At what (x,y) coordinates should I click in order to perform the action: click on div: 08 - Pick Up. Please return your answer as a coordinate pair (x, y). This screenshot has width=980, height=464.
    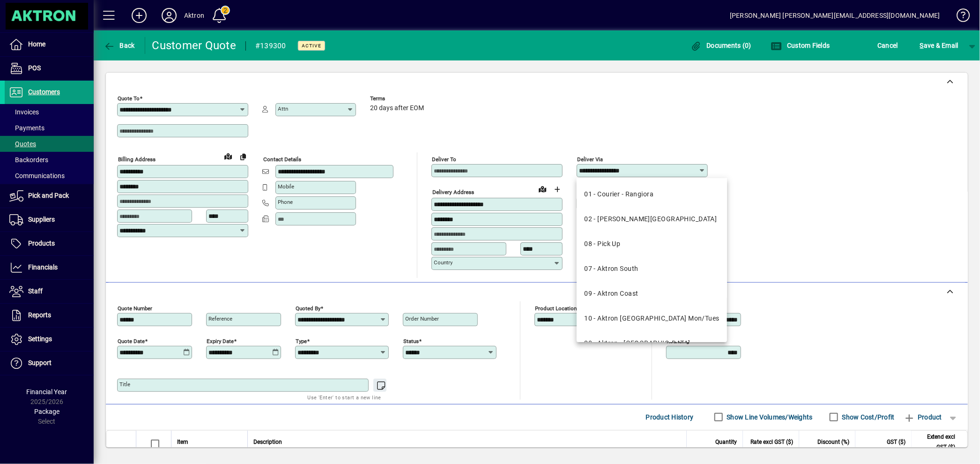
    Looking at the image, I should click on (602, 243).